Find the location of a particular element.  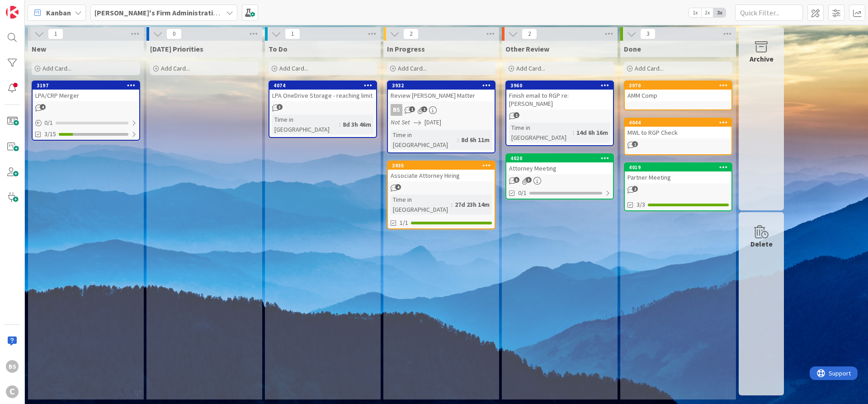

span: 1x is located at coordinates (695, 12).